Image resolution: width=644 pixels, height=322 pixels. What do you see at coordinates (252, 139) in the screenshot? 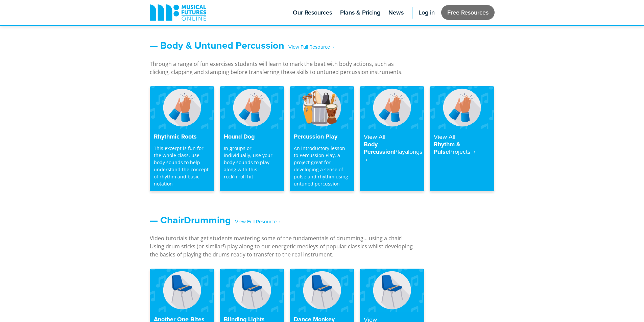
I see `a: Hound Dog In groups or individually, use your body sounds to play along with this rock'n'roll hit` at bounding box center [252, 139].